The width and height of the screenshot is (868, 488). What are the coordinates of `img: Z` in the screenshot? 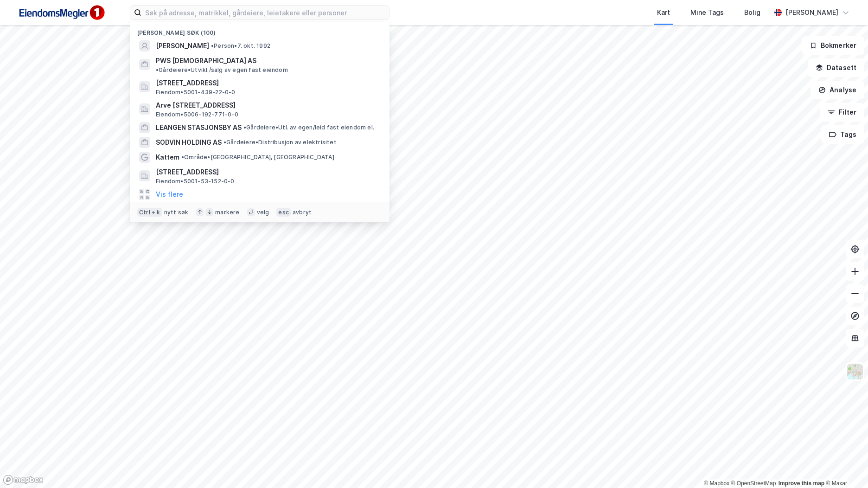 It's located at (855, 371).